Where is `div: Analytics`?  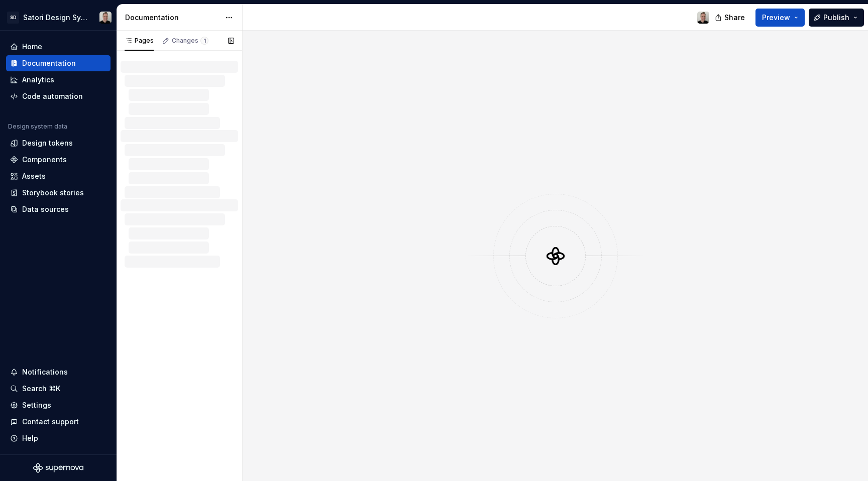 div: Analytics is located at coordinates (38, 80).